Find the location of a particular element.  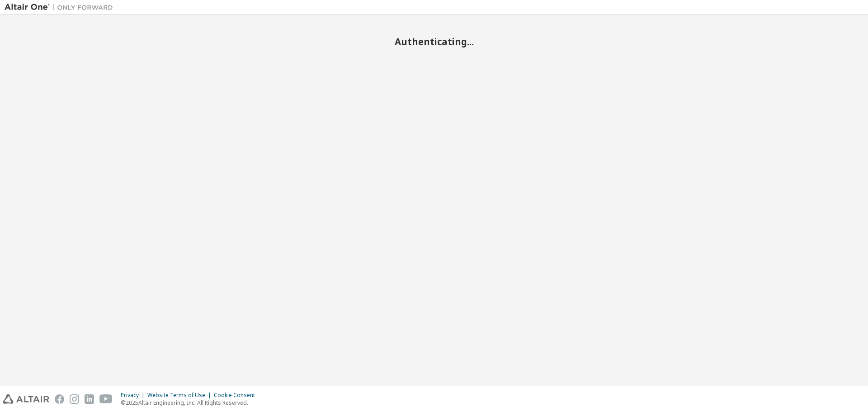

img: facebook.svg is located at coordinates (59, 399).